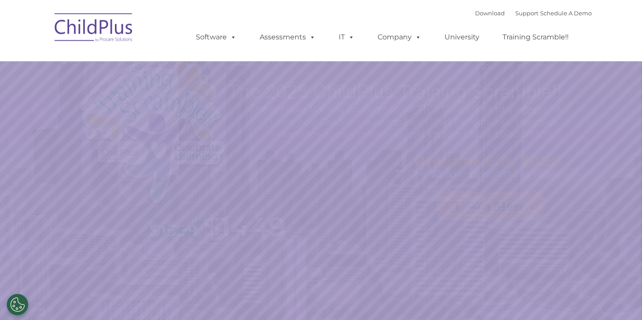 The image size is (642, 320). Describe the element at coordinates (566, 13) in the screenshot. I see `a: Schedule A Demo` at that location.